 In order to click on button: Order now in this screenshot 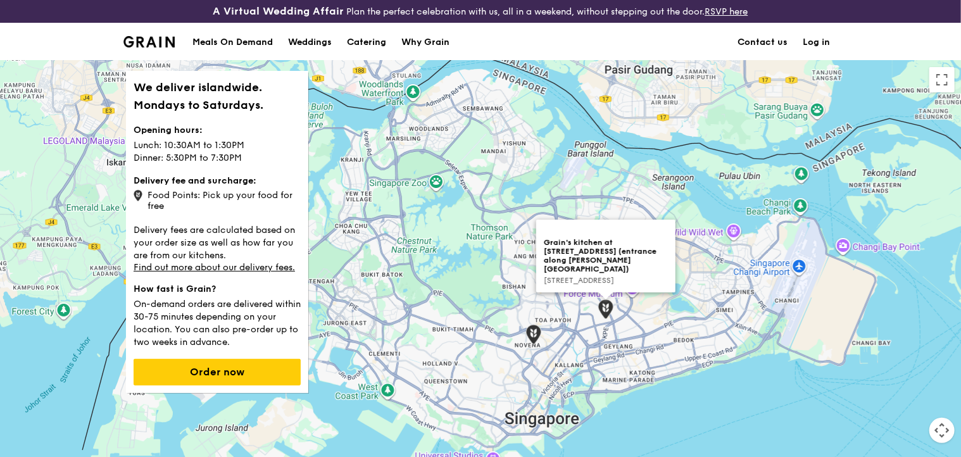, I will do `click(217, 372)`.